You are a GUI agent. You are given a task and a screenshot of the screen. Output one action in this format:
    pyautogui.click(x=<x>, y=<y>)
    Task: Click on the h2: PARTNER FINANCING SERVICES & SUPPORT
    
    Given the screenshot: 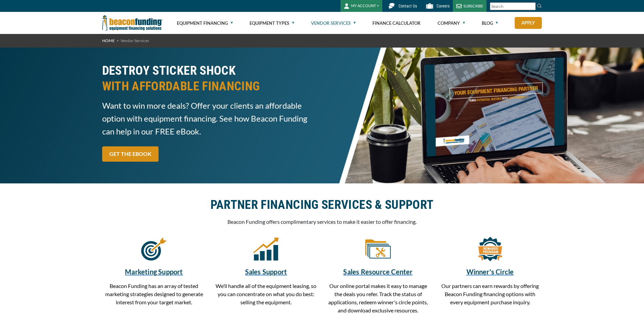 What is the action you would take?
    pyautogui.click(x=322, y=205)
    